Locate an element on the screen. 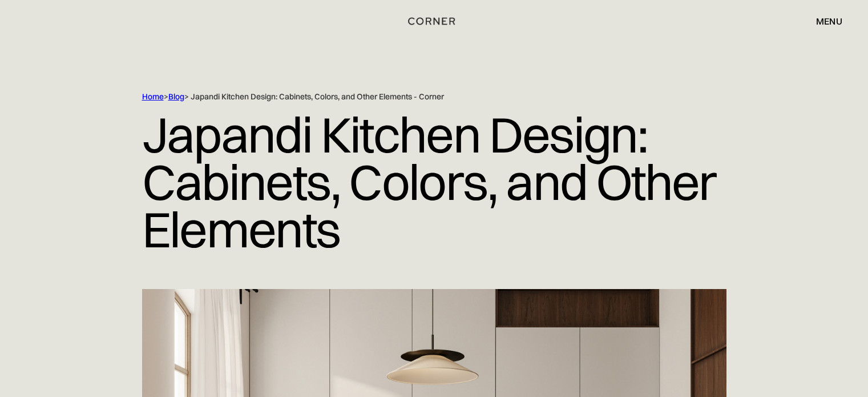 The width and height of the screenshot is (868, 397). div: > > Japandi Kitchen Design: Cabinets, Colors, and Other Elements - Corner is located at coordinates (410, 97).